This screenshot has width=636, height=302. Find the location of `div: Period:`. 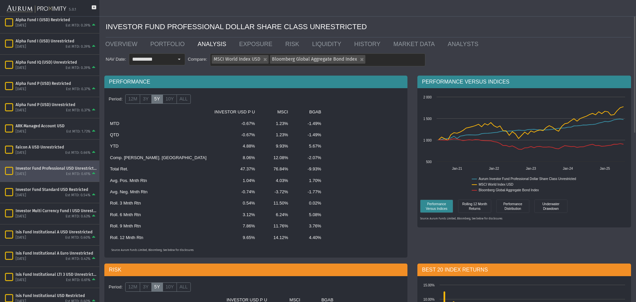

div: Period: is located at coordinates (116, 287).